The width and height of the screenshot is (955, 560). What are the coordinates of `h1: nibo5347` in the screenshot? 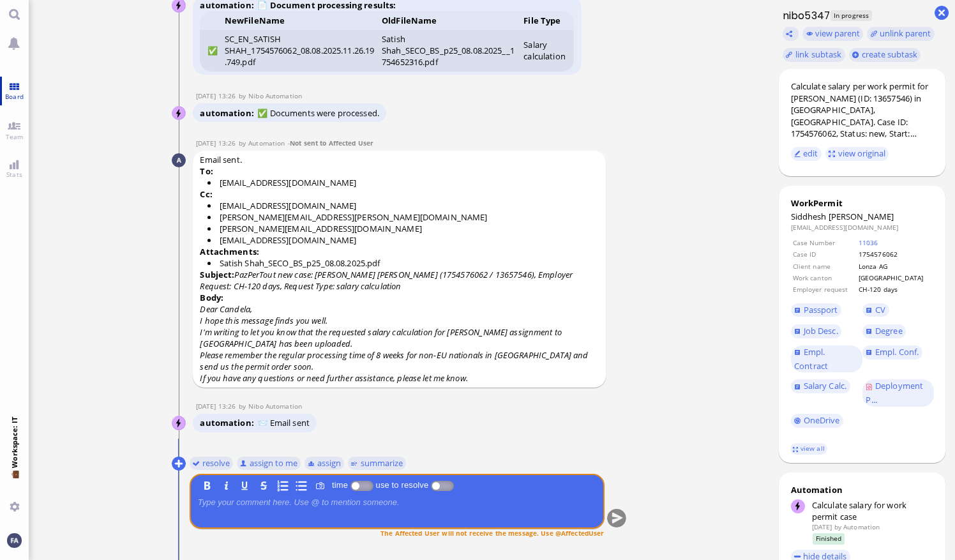 It's located at (805, 16).